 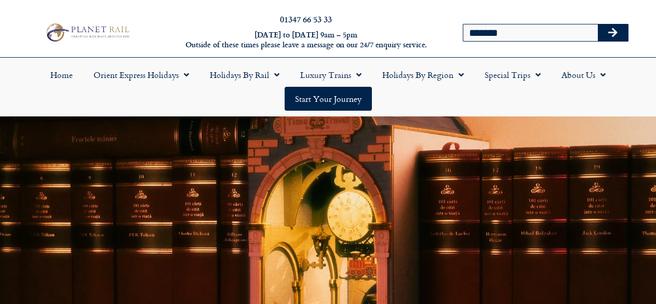 What do you see at coordinates (328, 87) in the screenshot?
I see `nav: Menu` at bounding box center [328, 87].